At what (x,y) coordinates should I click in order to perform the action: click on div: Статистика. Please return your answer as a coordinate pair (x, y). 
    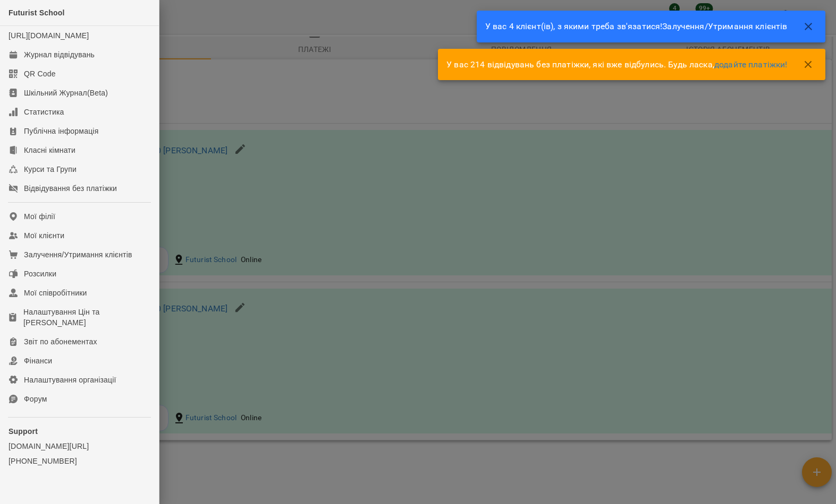
    Looking at the image, I should click on (44, 112).